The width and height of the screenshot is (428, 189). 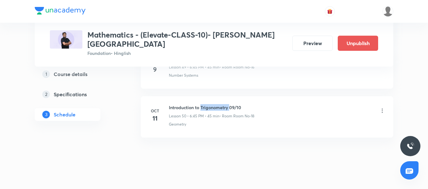 I want to click on h5: Specifications, so click(x=70, y=94).